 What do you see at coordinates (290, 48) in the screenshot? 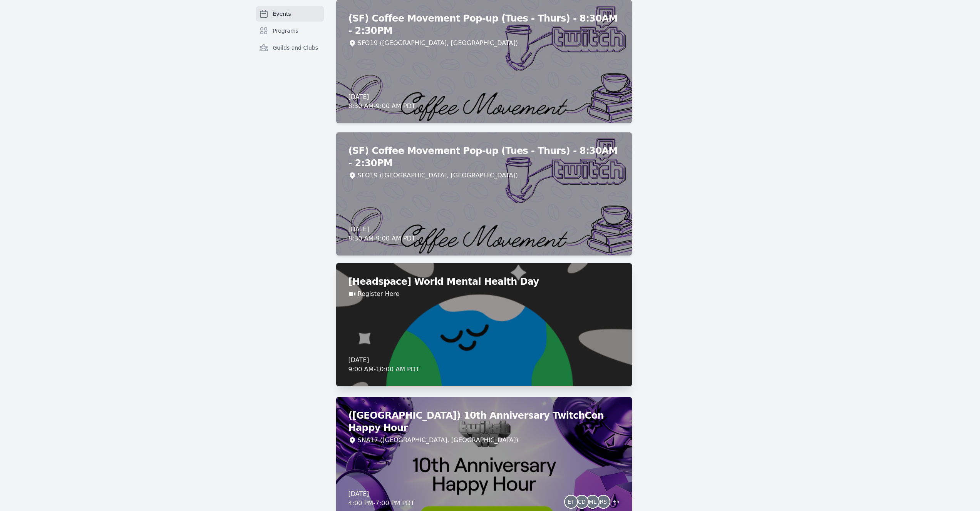
I see `a: Guilds and Clubs` at bounding box center [290, 48].